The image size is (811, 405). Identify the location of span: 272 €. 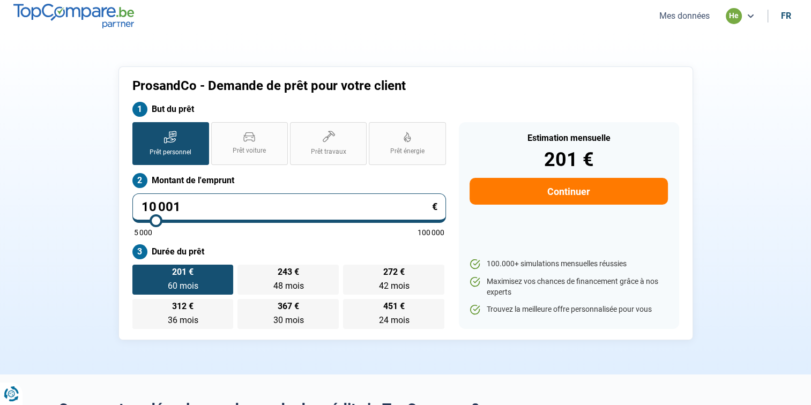
(394, 272).